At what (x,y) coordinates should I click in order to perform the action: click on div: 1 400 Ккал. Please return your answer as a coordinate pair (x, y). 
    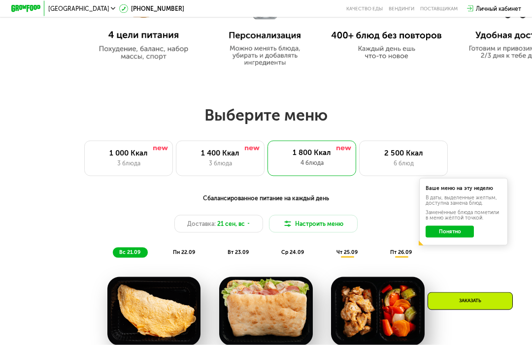
    Looking at the image, I should click on (220, 153).